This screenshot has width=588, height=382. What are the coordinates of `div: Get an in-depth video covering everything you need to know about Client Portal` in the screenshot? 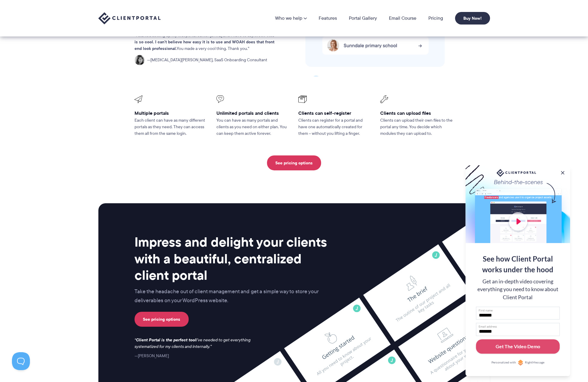 It's located at (518, 289).